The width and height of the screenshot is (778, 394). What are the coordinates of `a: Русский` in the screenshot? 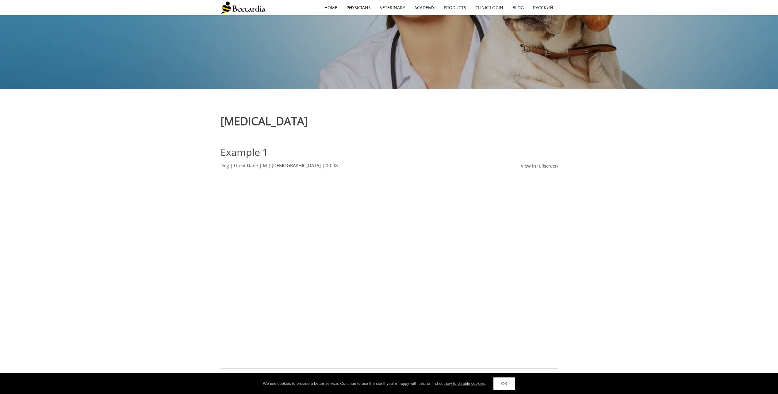 It's located at (543, 8).